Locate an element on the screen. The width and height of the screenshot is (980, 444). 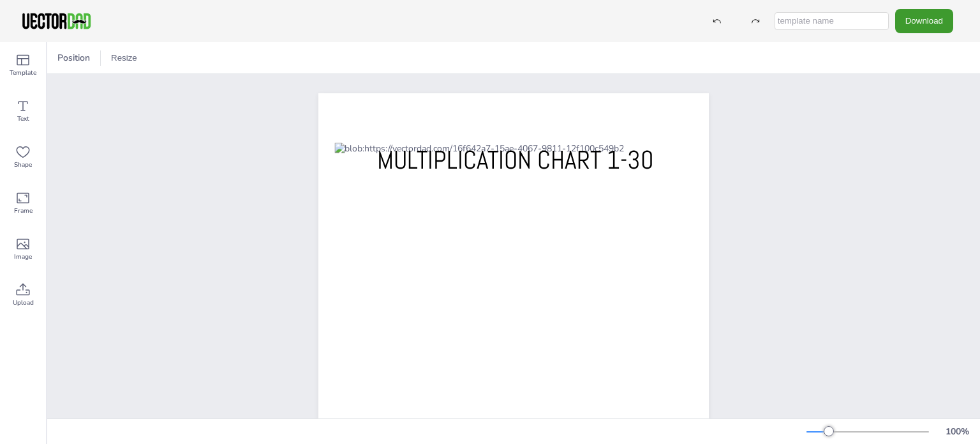
button: Download is located at coordinates (924, 21).